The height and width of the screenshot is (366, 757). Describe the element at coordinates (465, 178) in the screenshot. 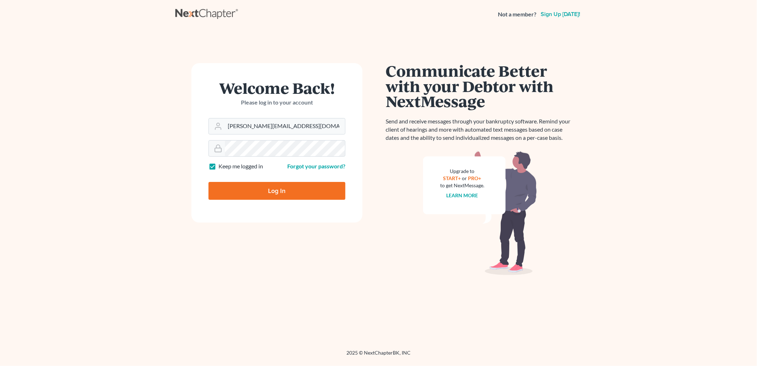

I see `span: or` at that location.